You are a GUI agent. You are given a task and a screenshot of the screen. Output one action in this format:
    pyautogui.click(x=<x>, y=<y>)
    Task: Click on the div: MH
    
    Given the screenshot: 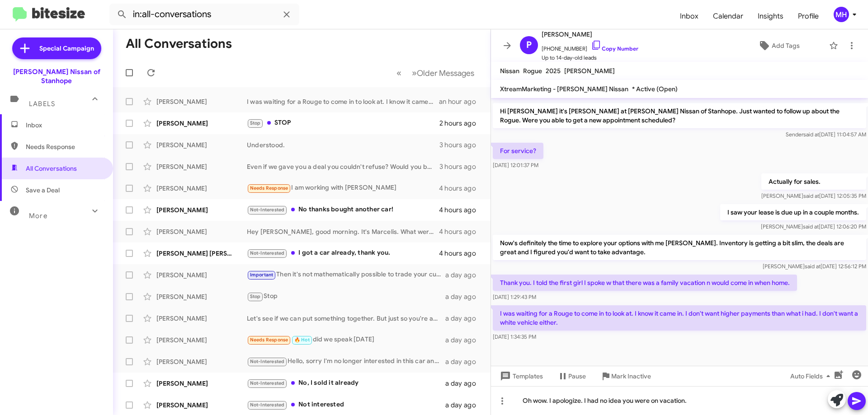 What is the action you would take?
    pyautogui.click(x=841, y=14)
    